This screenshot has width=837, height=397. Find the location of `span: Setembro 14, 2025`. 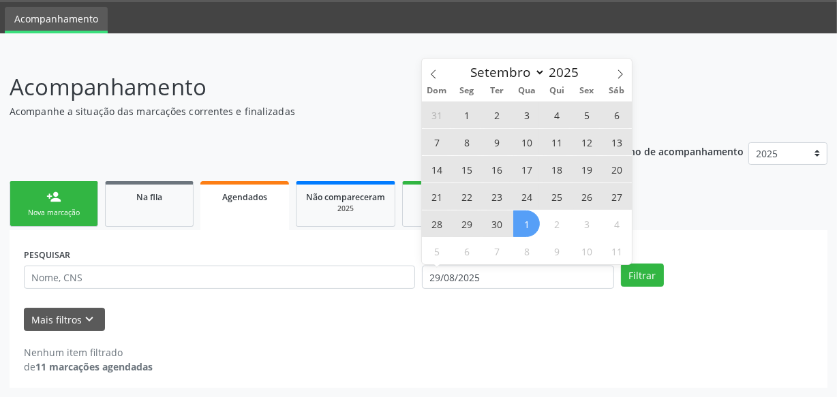

span: Setembro 14, 2025 is located at coordinates (437, 169).